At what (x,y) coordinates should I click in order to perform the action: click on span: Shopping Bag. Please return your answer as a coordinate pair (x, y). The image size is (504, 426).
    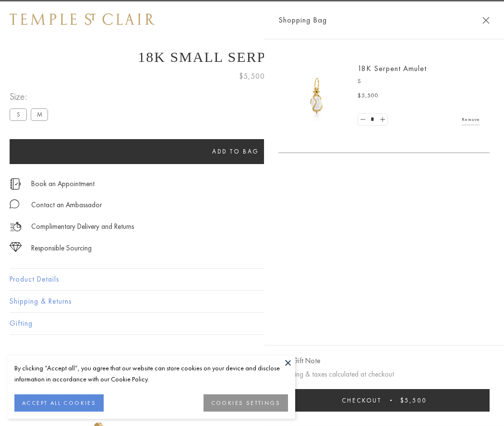
    Looking at the image, I should click on (303, 20).